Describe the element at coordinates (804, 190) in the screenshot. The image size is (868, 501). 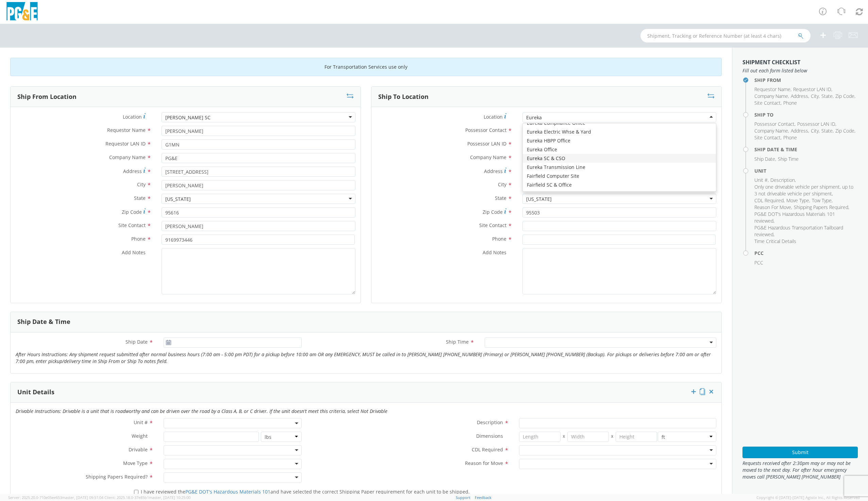
I see `span: Only one driveable vehicle per shipment, up to 3 not driveable vehicle per shipment` at that location.